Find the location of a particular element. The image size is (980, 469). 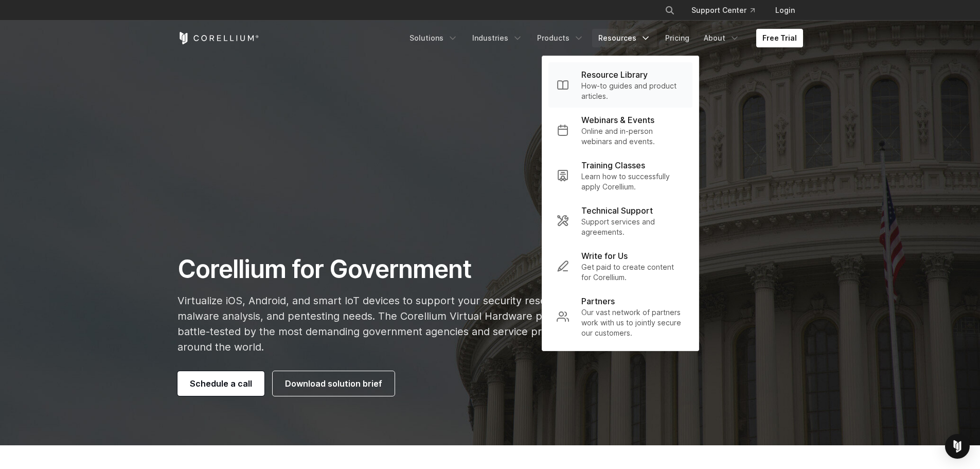

div: Open Intercom Messenger is located at coordinates (957, 446).